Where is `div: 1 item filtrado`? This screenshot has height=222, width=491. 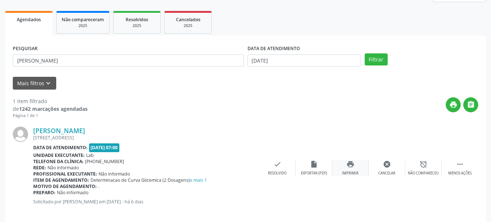
div: 1 item filtrado is located at coordinates (50, 101).